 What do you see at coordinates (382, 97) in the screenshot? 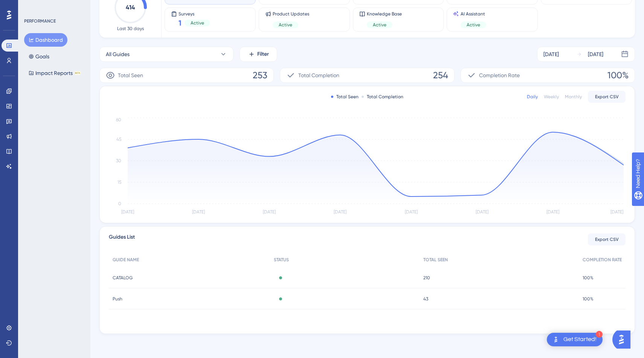
I see `div: Total Completion` at bounding box center [382, 97].